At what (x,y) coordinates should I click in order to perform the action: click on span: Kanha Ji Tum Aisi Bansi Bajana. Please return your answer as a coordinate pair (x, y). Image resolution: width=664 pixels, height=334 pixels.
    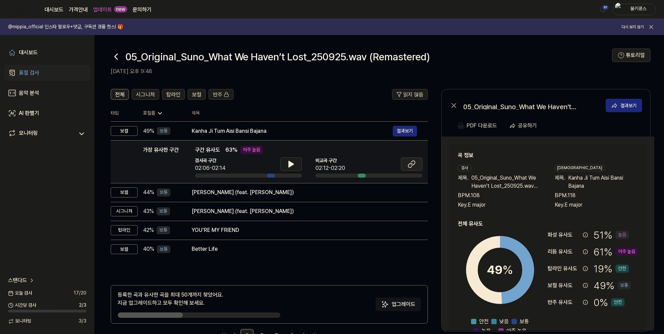
    Looking at the image, I should click on (603, 182).